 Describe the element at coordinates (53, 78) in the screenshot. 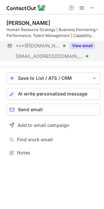

I see `button: save-profile-one-click` at that location.